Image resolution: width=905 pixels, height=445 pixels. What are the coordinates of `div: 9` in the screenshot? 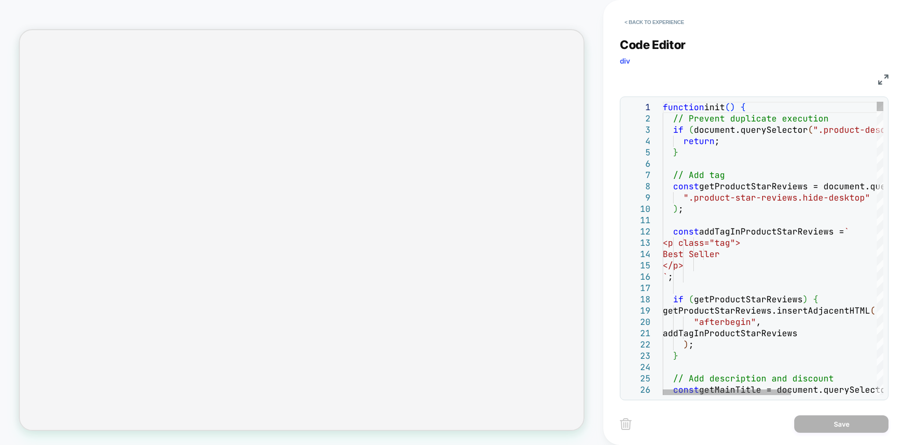 It's located at (638, 198).